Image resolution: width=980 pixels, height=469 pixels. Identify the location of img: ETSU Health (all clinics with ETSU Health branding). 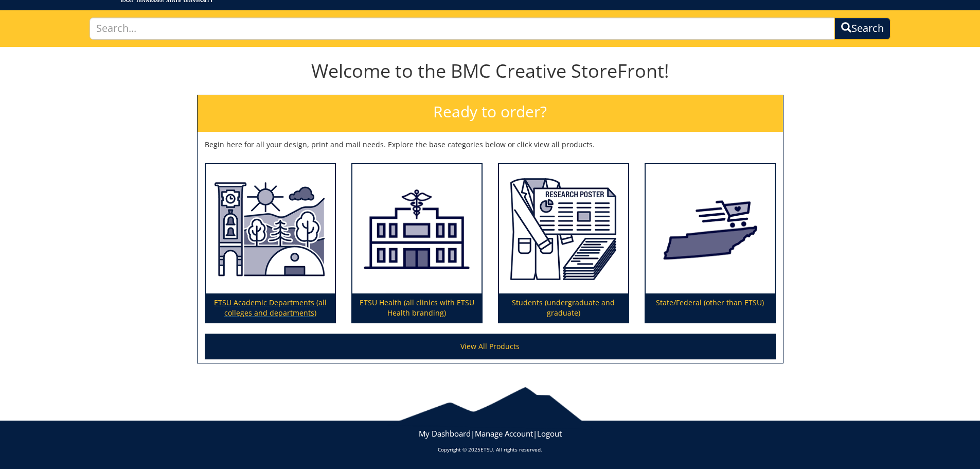
(417, 229).